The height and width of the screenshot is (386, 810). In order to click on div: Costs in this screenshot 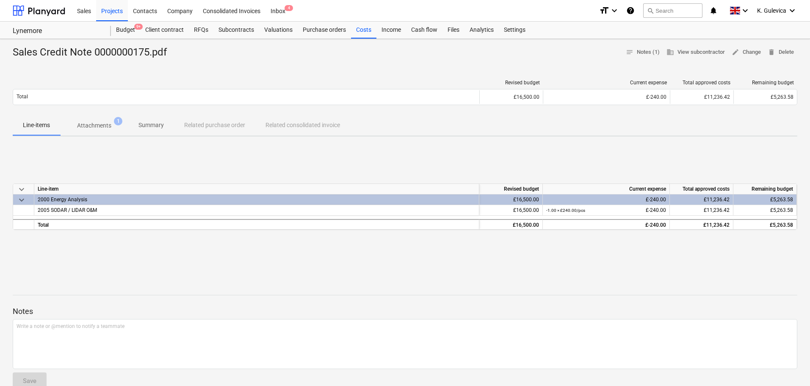, I will do `click(364, 30)`.